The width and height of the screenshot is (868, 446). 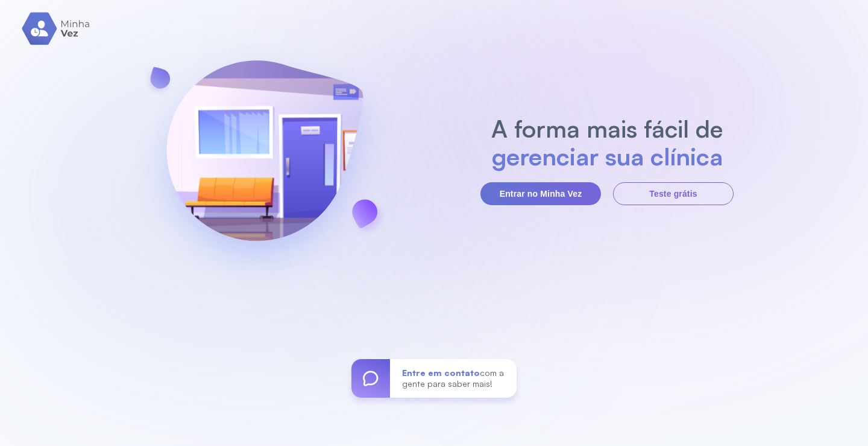 I want to click on img: banner-login.svg, so click(x=265, y=159).